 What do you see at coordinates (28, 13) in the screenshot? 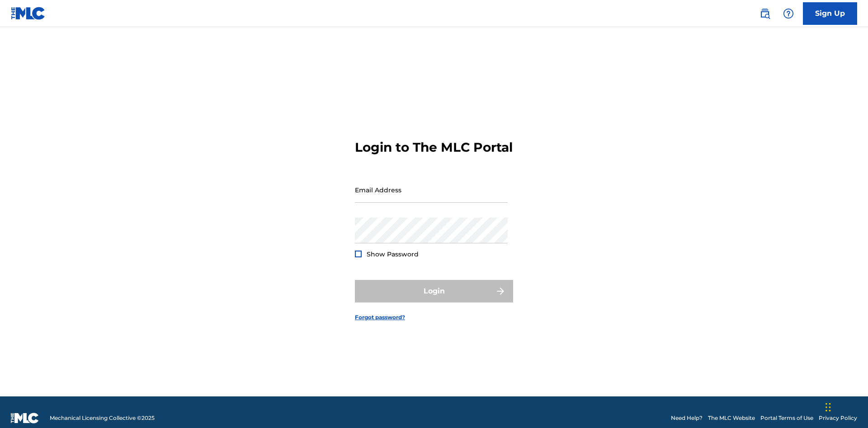
I see `img: MLC Logo` at bounding box center [28, 13].